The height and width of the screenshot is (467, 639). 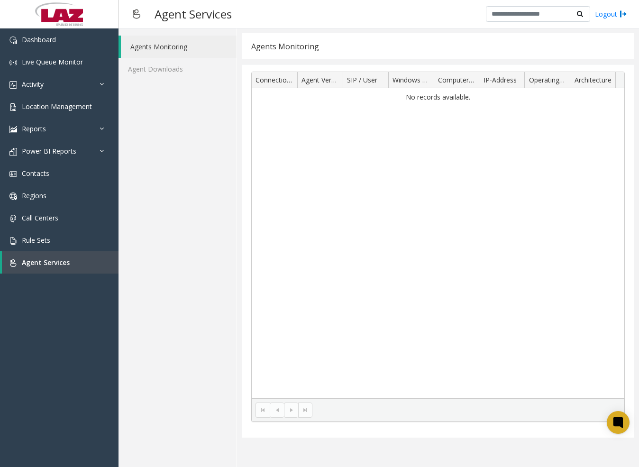 I want to click on span: Agent Version, so click(x=323, y=80).